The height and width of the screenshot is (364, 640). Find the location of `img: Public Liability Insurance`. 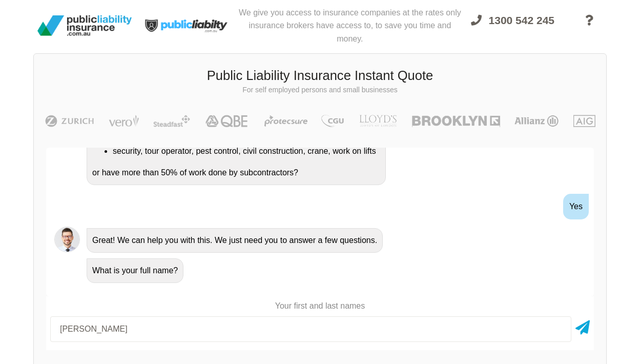

img: Public Liability Insurance is located at coordinates (85, 25).